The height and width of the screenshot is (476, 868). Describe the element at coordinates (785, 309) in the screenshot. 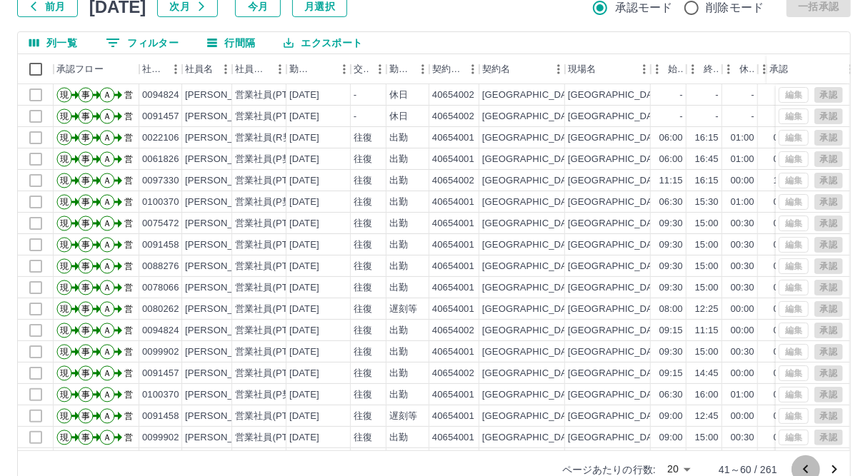

I see `div: 05:10` at that location.